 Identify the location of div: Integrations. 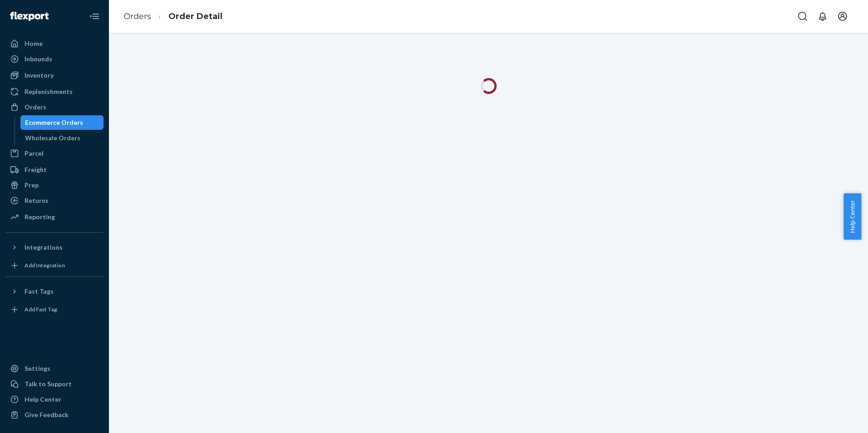
(44, 248).